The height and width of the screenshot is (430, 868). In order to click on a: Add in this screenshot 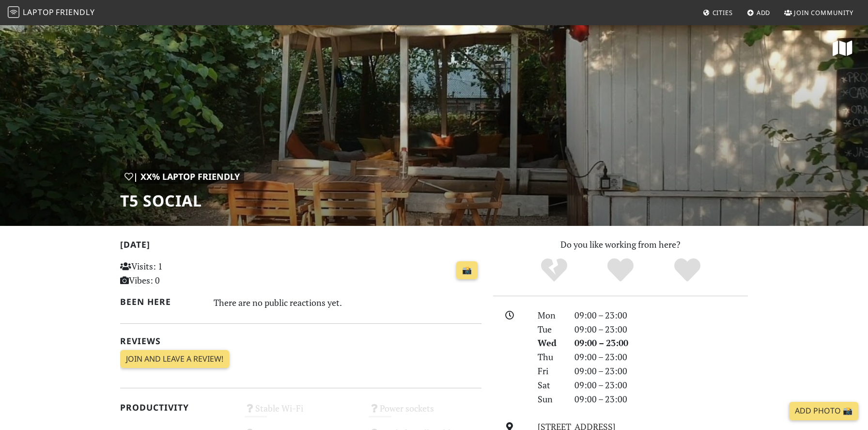, I will do `click(759, 12)`.